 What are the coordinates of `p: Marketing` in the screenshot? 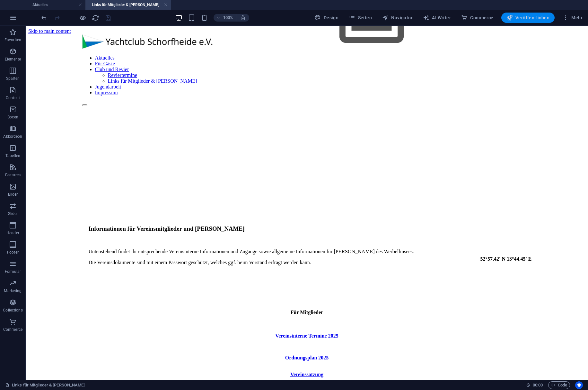 It's located at (12, 291).